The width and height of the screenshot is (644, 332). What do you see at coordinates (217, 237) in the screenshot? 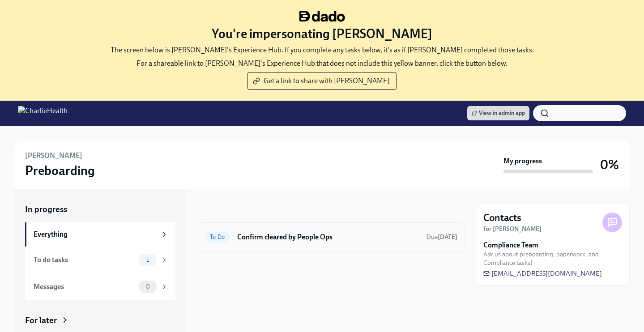
I see `span: To Do` at bounding box center [217, 237].